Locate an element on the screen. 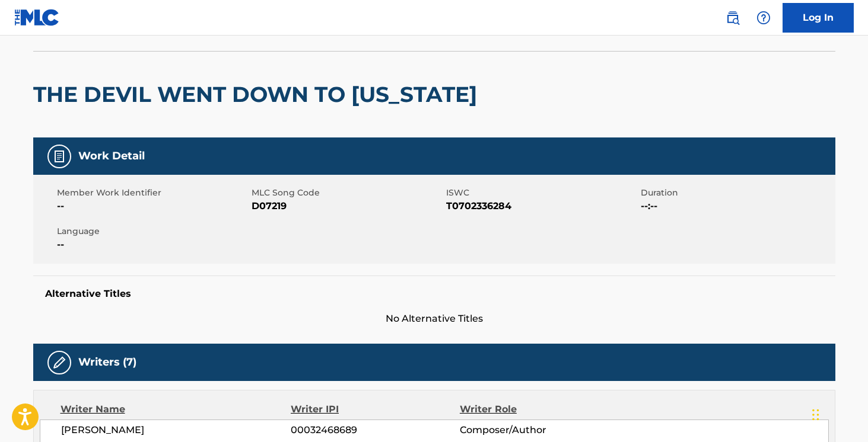  span: T0702336284 is located at coordinates (542, 206).